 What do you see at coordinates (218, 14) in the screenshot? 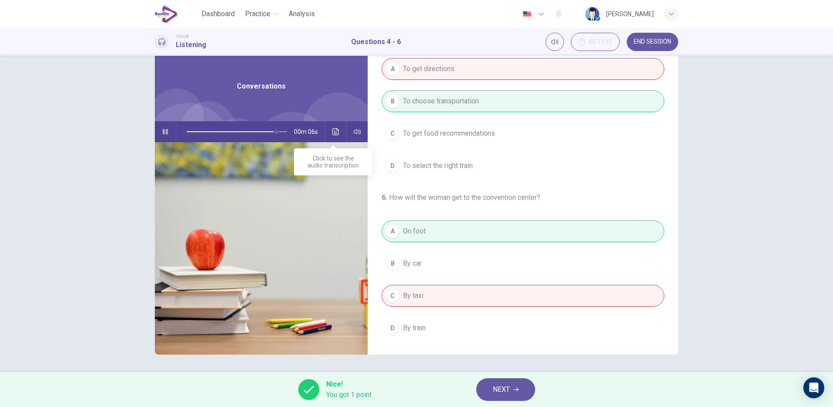
I see `a: Dashboard` at bounding box center [218, 14].